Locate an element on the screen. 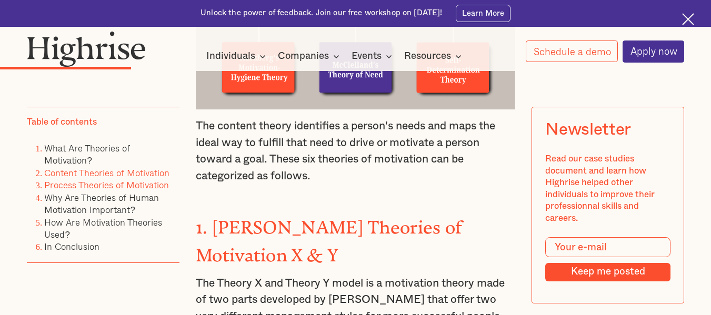  a: Apply now is located at coordinates (653, 52).